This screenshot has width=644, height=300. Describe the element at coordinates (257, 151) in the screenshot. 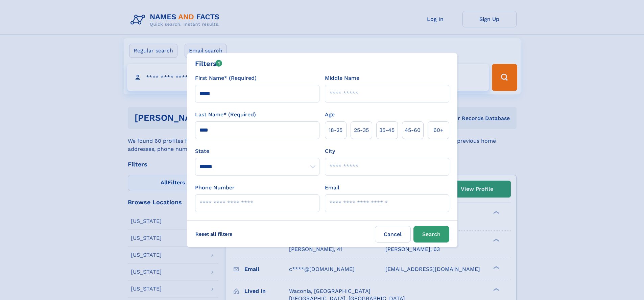

I see `label: State` at that location.